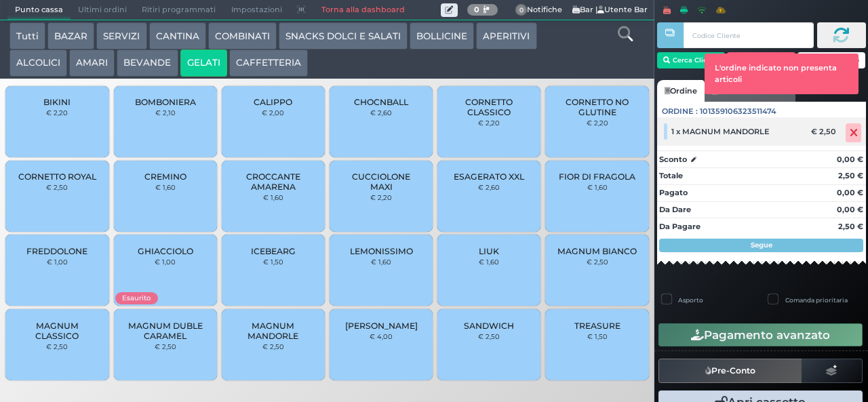 The height and width of the screenshot is (402, 868). I want to click on button: Pagamento avanzato, so click(760, 335).